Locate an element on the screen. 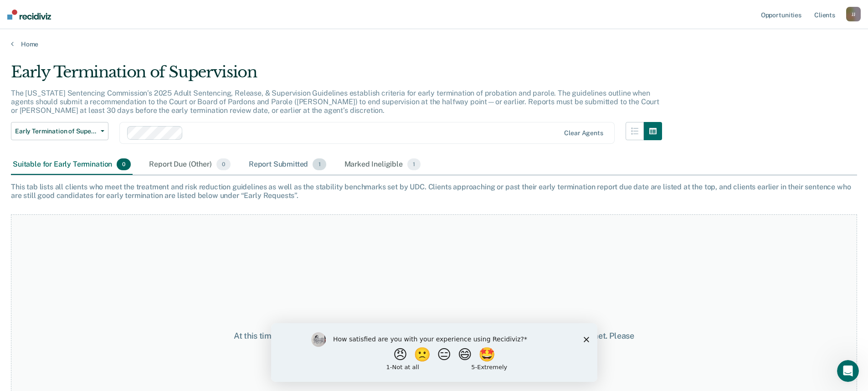  div: Close survey is located at coordinates (315, 17).